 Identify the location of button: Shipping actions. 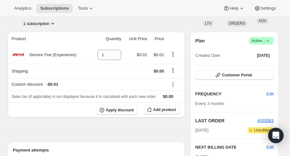
(173, 70).